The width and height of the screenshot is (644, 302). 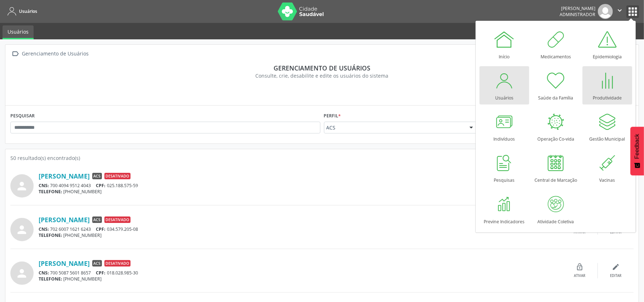 What do you see at coordinates (504, 167) in the screenshot?
I see `a: Pesquisas` at bounding box center [504, 167].